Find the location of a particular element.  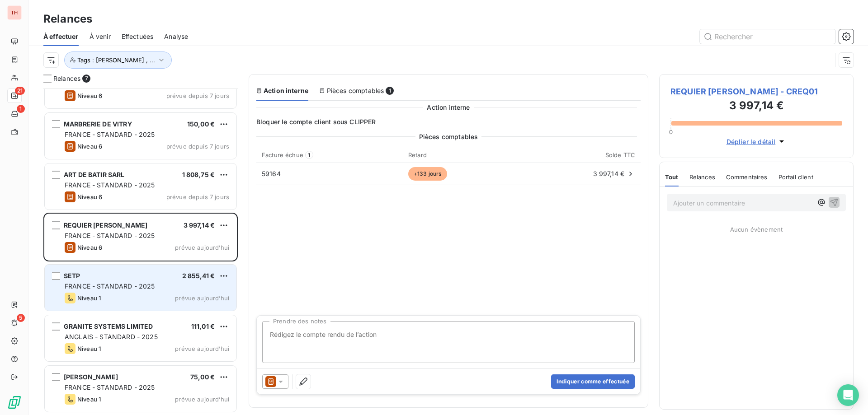

span: 59164 is located at coordinates (271, 173).